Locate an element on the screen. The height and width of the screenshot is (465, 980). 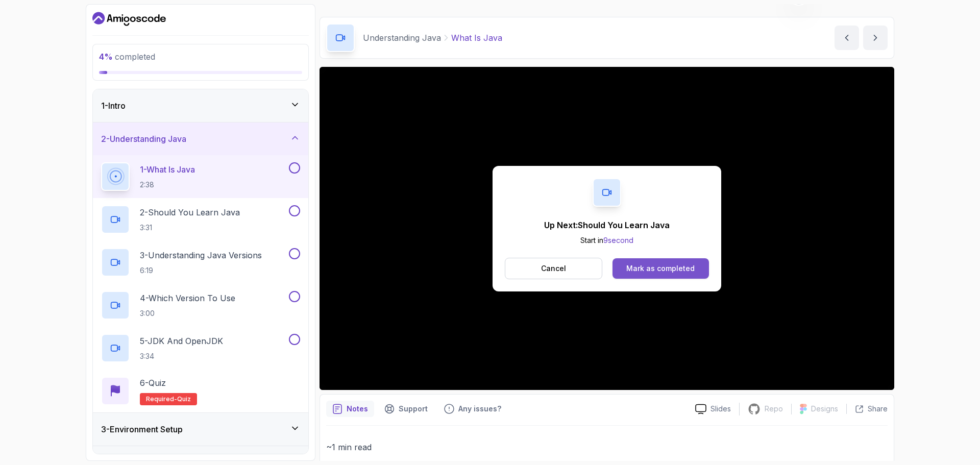
span: quiz is located at coordinates (184, 399).